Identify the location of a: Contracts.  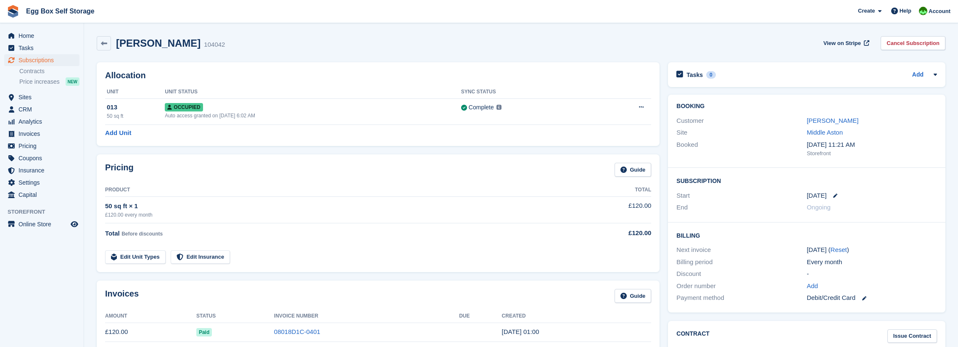
(49, 71).